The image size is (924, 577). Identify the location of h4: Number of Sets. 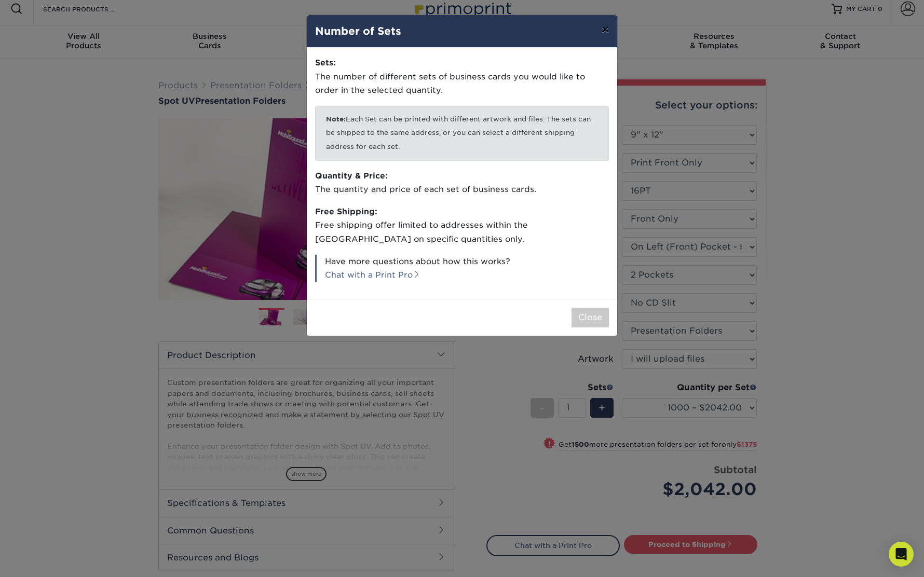
(462, 31).